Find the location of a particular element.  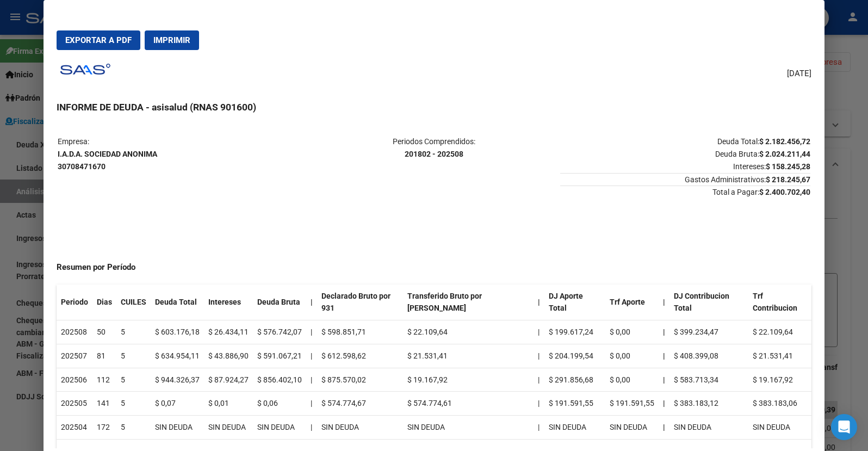

strong: $ 2.024.211,44 is located at coordinates (785, 154).